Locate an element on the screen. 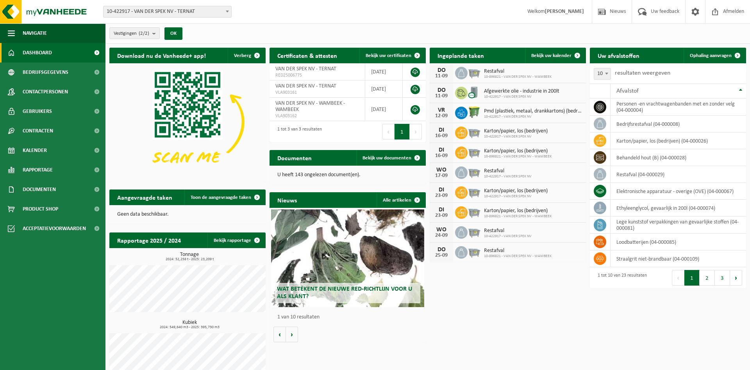 This screenshot has width=750, height=370. span: Contactpersonen is located at coordinates (45, 92).